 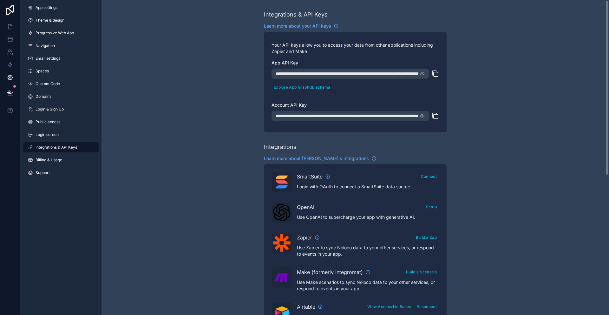 I want to click on button: Setup, so click(x=431, y=206).